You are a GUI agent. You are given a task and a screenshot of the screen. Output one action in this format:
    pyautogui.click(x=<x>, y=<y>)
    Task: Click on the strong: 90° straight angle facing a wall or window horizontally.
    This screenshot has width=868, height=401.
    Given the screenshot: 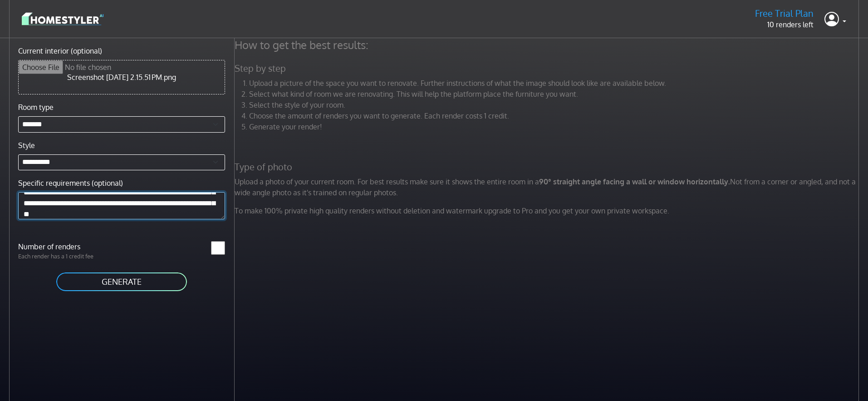 What is the action you would take?
    pyautogui.click(x=634, y=182)
    